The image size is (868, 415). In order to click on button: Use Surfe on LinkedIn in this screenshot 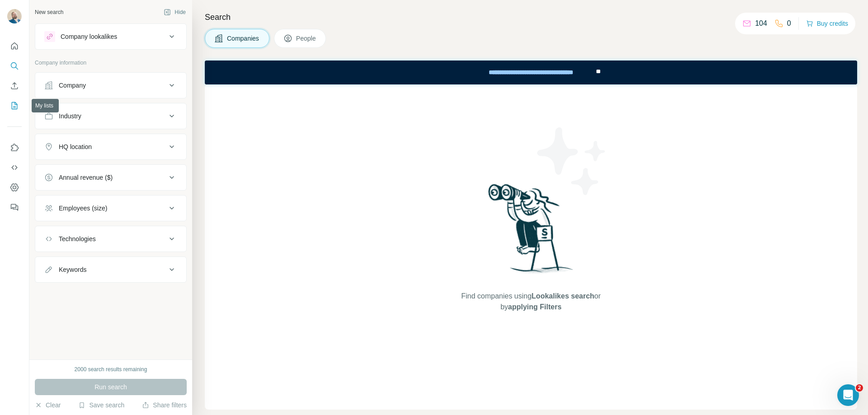, I will do `click(14, 147)`.